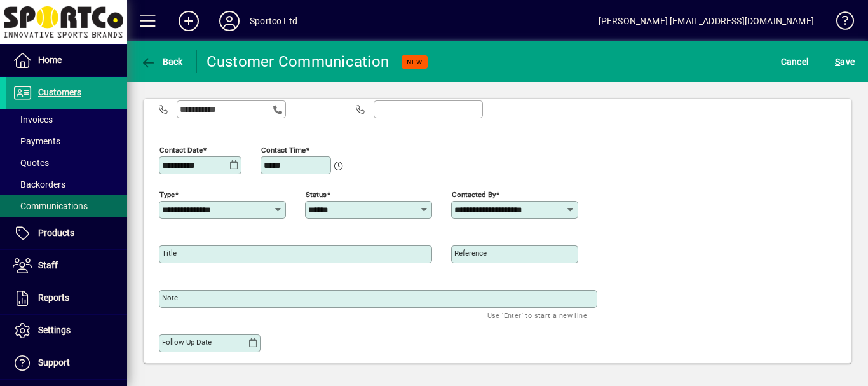 The image size is (868, 386). Describe the element at coordinates (415, 62) in the screenshot. I see `span: NEW` at that location.